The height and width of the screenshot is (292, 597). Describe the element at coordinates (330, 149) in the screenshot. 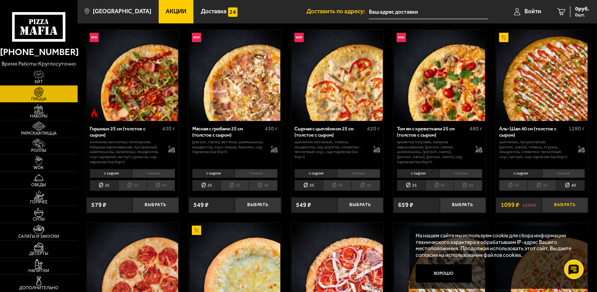

I see `p: цыпленок копченый, томаты, моцарелла, сыр дорблю, сливочно-чесночный соус, сыр пармезан (на борт).` at that location.